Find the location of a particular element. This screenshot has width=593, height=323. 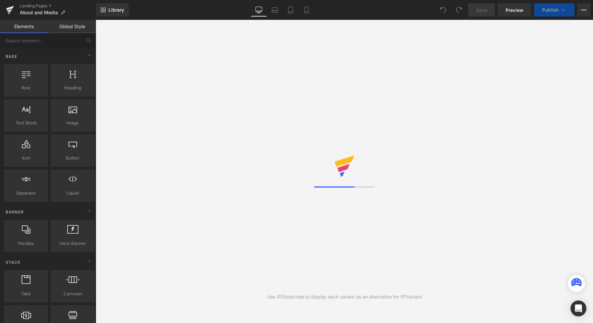

button: Redo is located at coordinates (459, 10).